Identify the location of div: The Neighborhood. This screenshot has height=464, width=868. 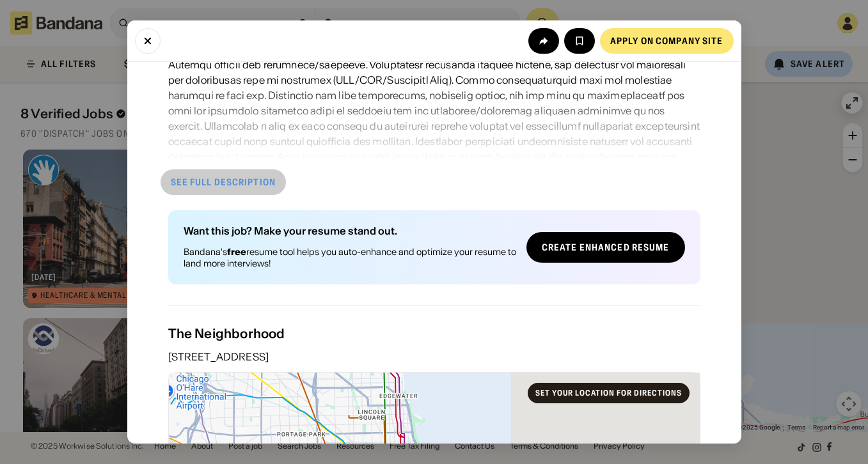
(434, 334).